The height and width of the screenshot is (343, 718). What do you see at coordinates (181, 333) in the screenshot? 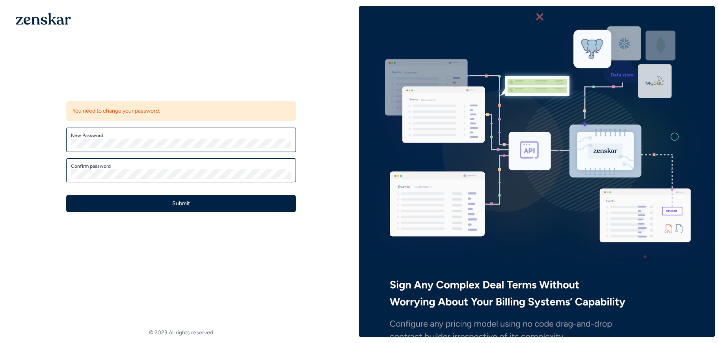
I see `footer: © 2023 All rights reserved` at bounding box center [181, 333].